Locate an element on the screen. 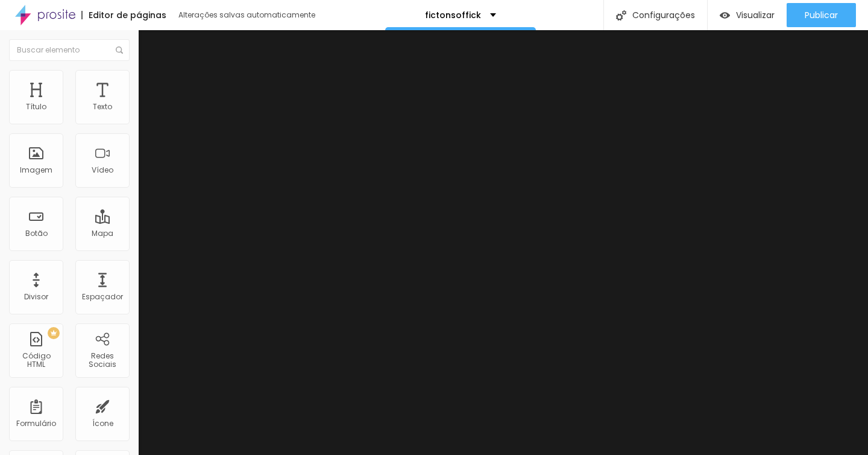  div: Imagem is located at coordinates (36, 170).